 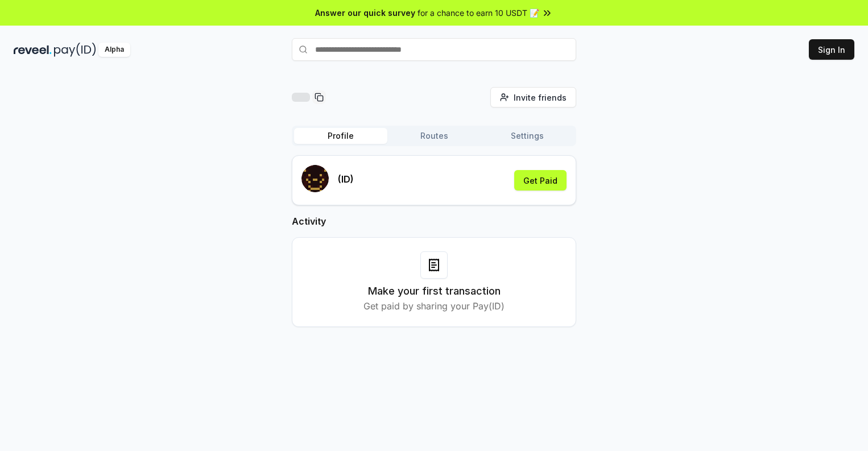 I want to click on p: Get paid by sharing your Pay(ID), so click(x=434, y=306).